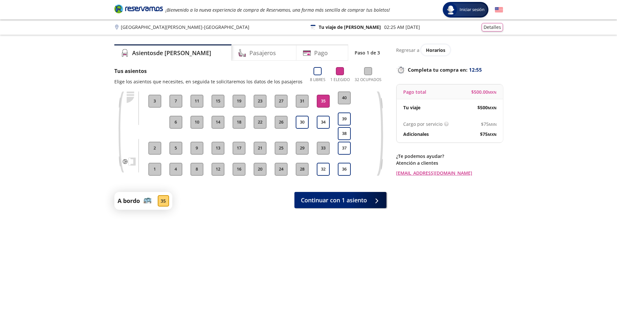  What do you see at coordinates (476, 70) in the screenshot?
I see `span: 12:55` at bounding box center [476, 70].